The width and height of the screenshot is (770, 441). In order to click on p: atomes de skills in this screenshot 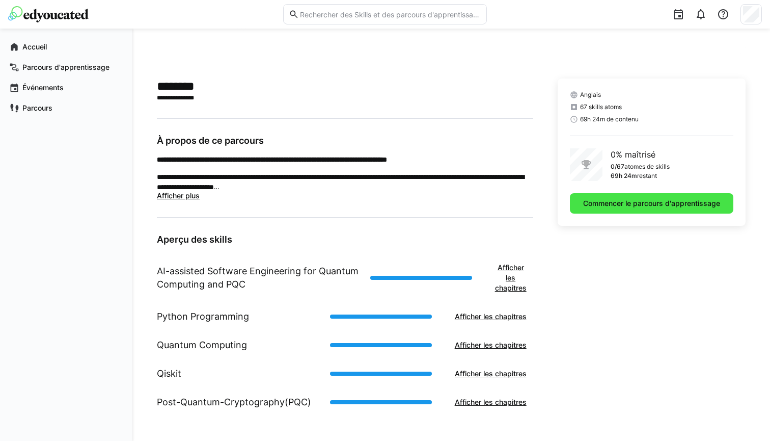, I will do `click(647, 167)`.